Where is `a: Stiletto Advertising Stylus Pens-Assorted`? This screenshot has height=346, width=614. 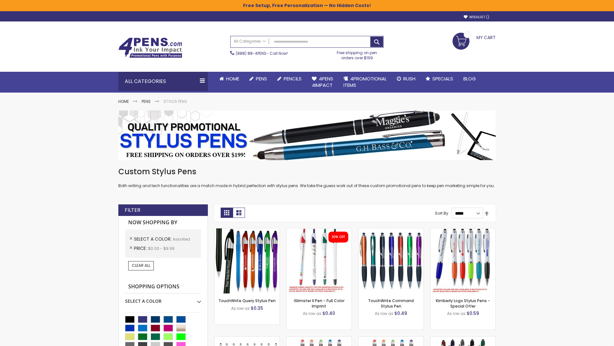
a: Stiletto Advertising Stylus Pens-Assorted is located at coordinates (247, 339).